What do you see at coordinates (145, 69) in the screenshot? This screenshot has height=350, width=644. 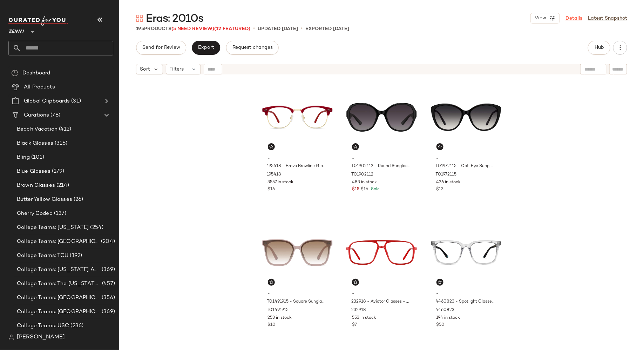 I see `span: Sort` at bounding box center [145, 69].